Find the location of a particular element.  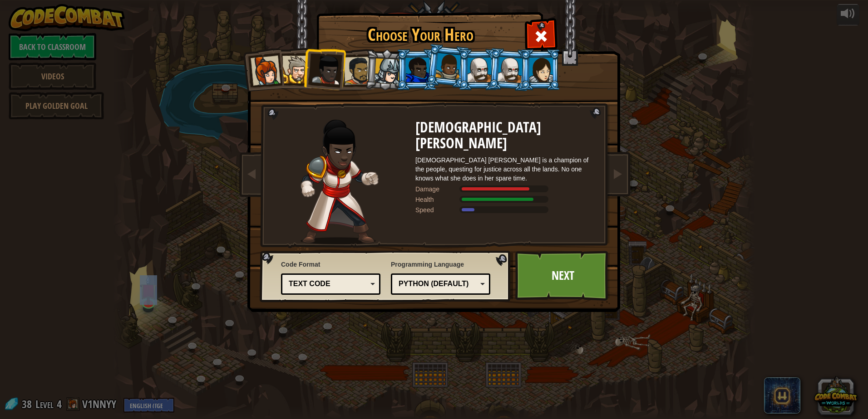

li: Illia Shieldsmith is located at coordinates (540, 69).